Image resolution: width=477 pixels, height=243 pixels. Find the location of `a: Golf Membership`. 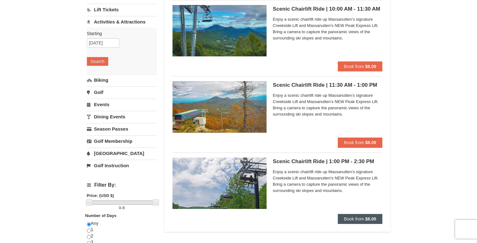

a: Golf Membership is located at coordinates (122, 141).